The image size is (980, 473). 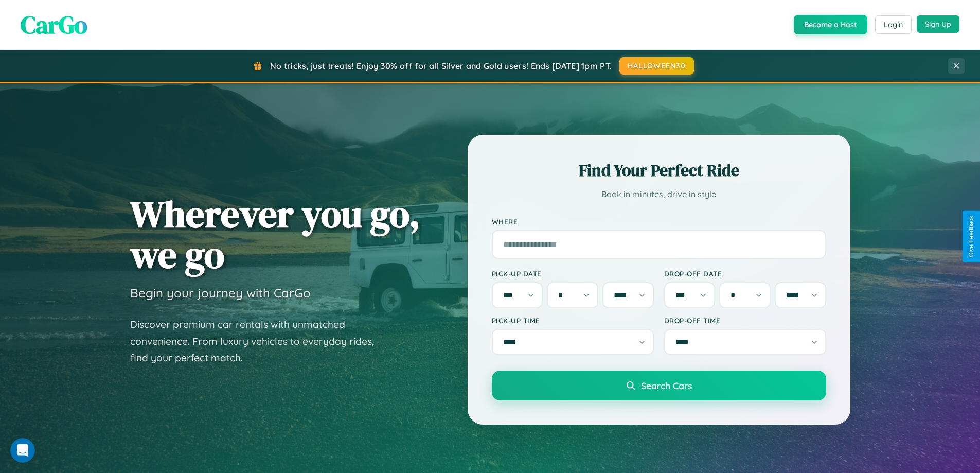 What do you see at coordinates (659, 171) in the screenshot?
I see `h2: Find Your Perfect Ride` at bounding box center [659, 171].